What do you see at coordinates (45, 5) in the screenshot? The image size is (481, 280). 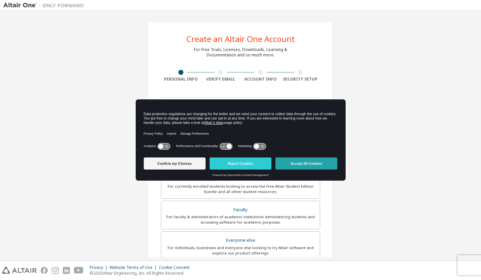 I see `img: Altair One` at bounding box center [45, 5].